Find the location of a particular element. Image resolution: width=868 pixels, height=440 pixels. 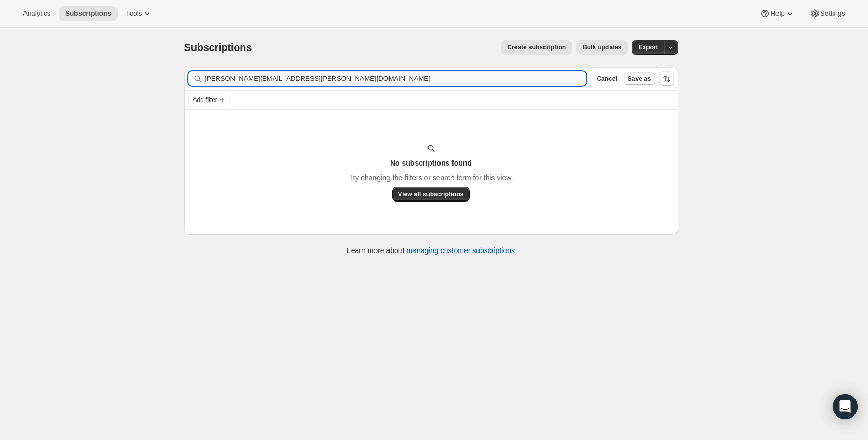

button: Subscriptions is located at coordinates (88, 14).